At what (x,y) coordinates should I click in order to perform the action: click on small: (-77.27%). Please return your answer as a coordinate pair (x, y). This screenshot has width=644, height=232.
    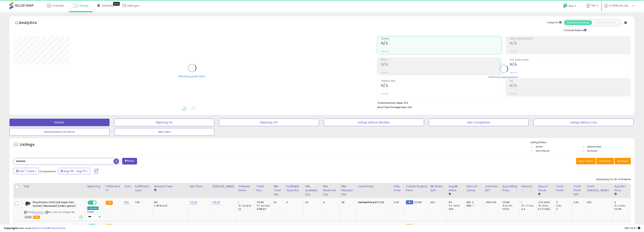
    Looking at the image, I should click on (528, 205).